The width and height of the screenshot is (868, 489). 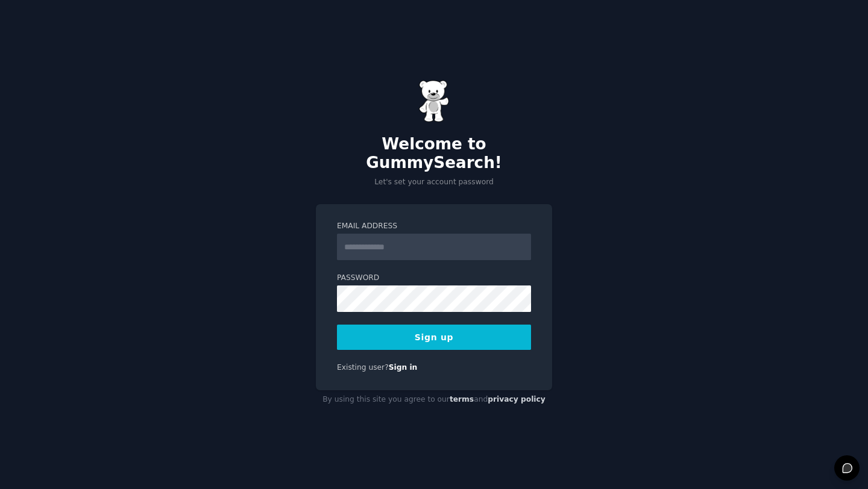 I want to click on button: Sign up, so click(x=434, y=338).